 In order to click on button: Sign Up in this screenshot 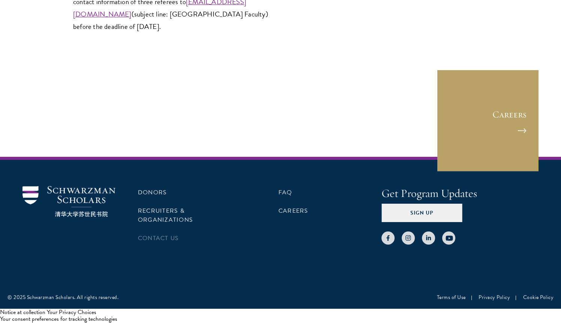, I will do `click(422, 213)`.